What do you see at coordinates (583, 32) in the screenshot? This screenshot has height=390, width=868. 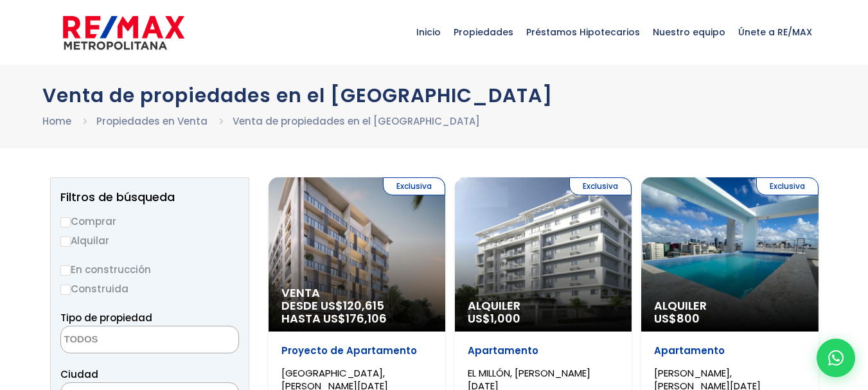 I see `span: Préstamos Hipotecarios` at bounding box center [583, 32].